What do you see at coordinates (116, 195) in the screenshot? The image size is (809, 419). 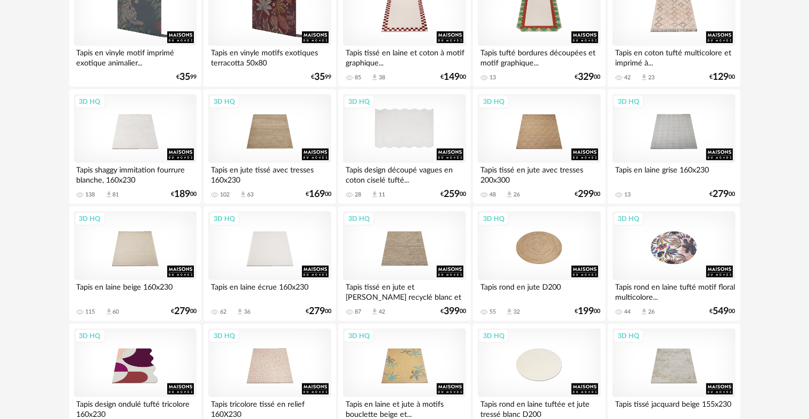 I see `div: 81` at bounding box center [116, 195].